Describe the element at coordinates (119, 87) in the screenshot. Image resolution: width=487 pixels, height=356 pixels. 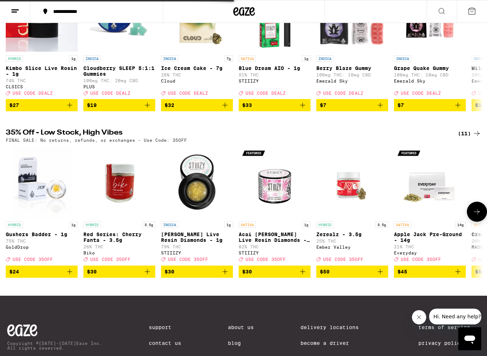
I see `div: PLUS` at that location.